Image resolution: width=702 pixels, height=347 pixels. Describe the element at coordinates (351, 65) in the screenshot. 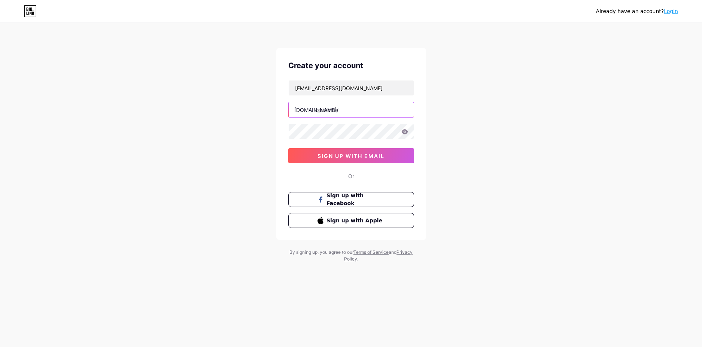

I see `div: Create your account` at that location.